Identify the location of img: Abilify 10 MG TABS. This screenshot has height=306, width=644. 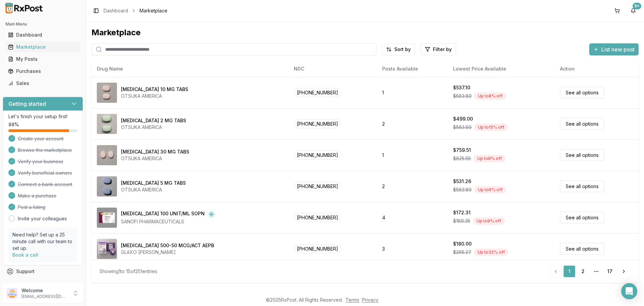
(107, 93).